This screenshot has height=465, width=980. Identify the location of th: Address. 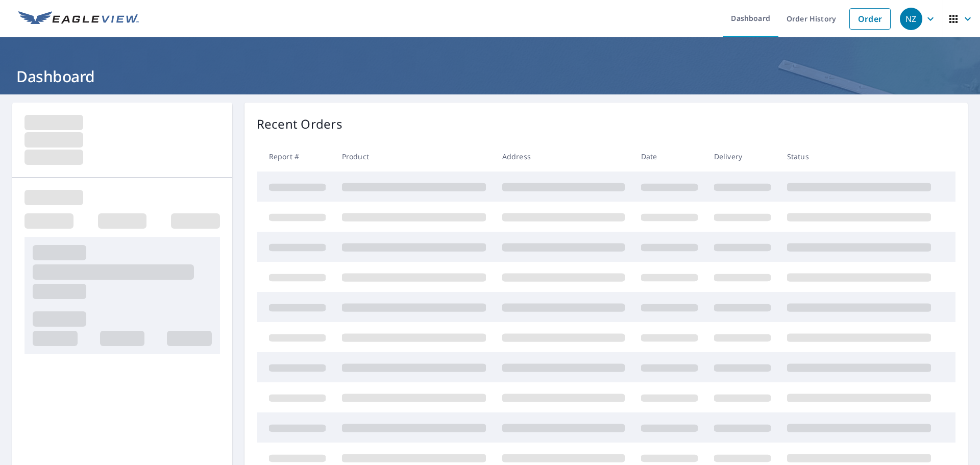
(564, 156).